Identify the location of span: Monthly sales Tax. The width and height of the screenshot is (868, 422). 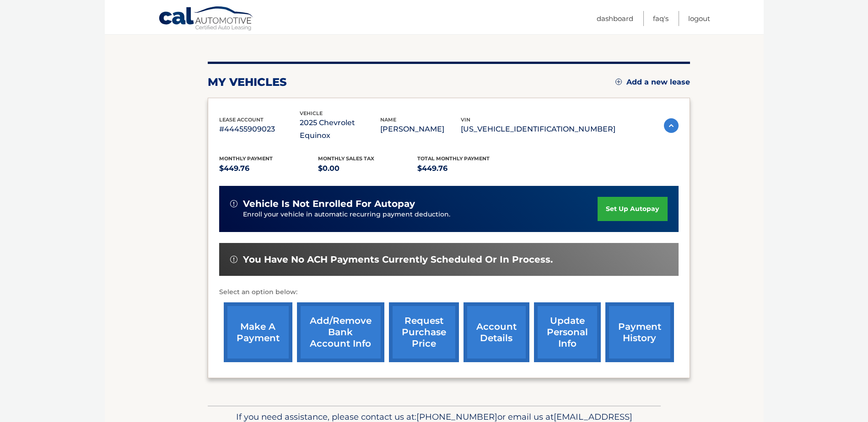
(345, 158).